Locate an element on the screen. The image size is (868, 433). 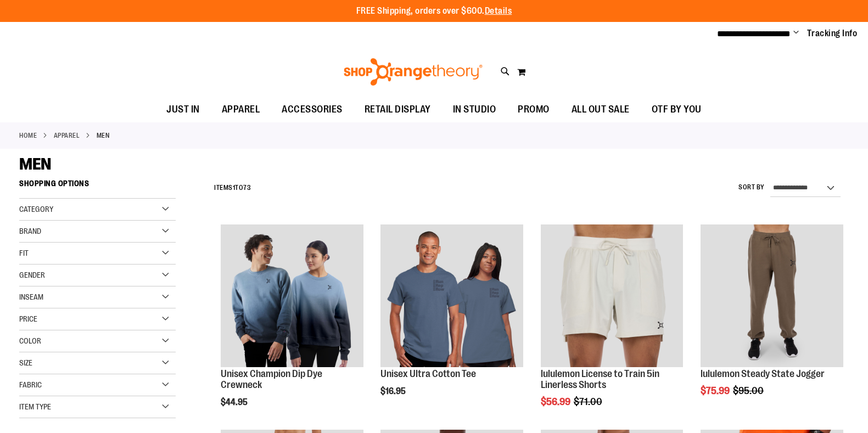
span: ALL OUT SALE is located at coordinates (600, 109).